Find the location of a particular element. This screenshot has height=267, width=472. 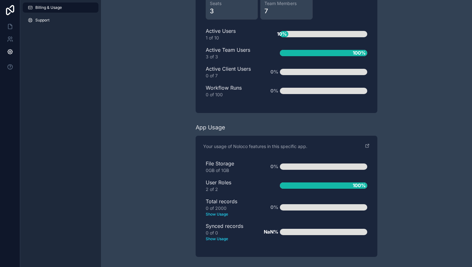

span: 7 is located at coordinates (286, 11).